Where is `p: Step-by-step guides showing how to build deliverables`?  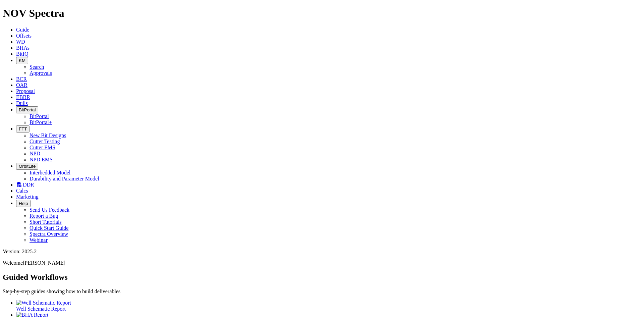 p: Step-by-step guides showing how to build deliverables is located at coordinates (322, 292).